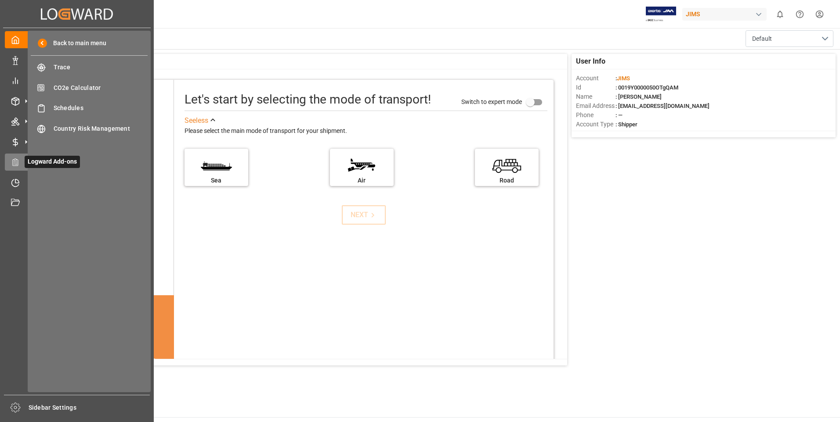  Describe the element at coordinates (364, 215) in the screenshot. I see `div: NEXT` at that location.